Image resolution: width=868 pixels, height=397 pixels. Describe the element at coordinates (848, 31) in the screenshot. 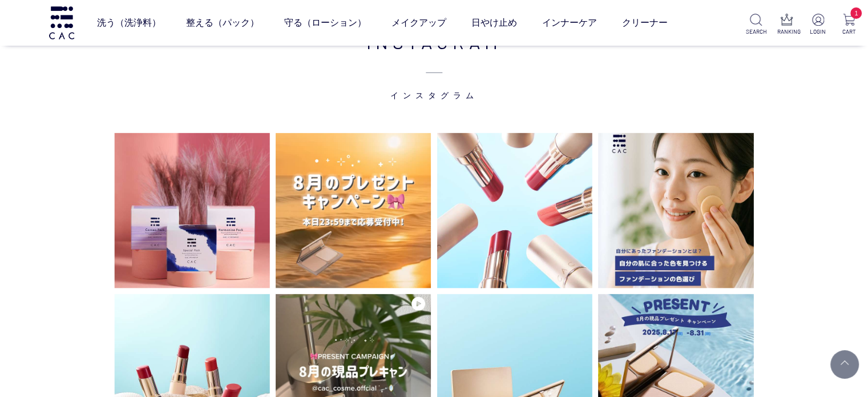

I see `p: CART` at that location.